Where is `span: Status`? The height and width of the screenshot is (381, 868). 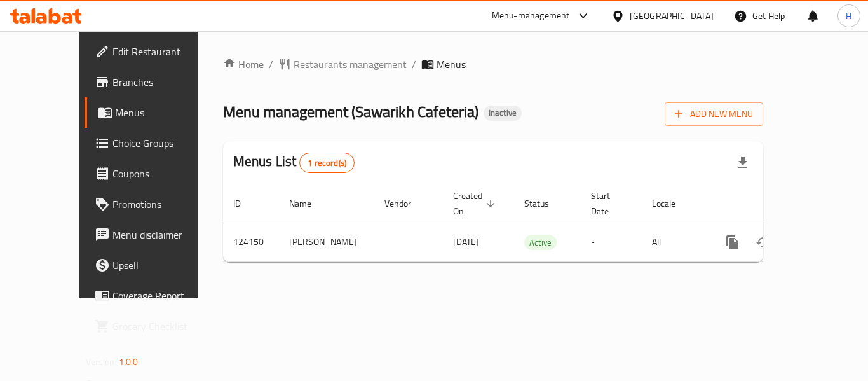
span: Status is located at coordinates (545, 203).